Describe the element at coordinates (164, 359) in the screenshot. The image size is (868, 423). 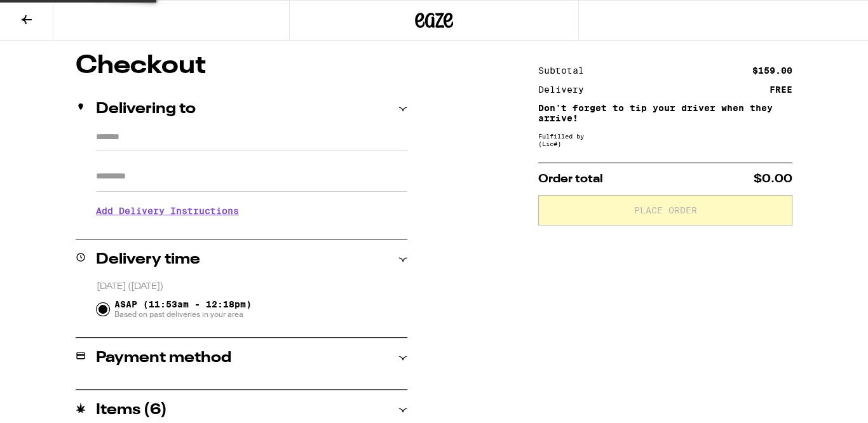
I see `h2: Payment method` at that location.